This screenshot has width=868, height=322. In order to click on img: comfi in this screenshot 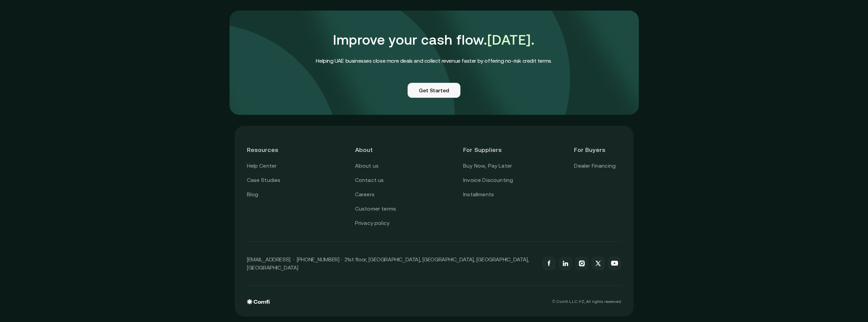, I will do `click(434, 63)`.